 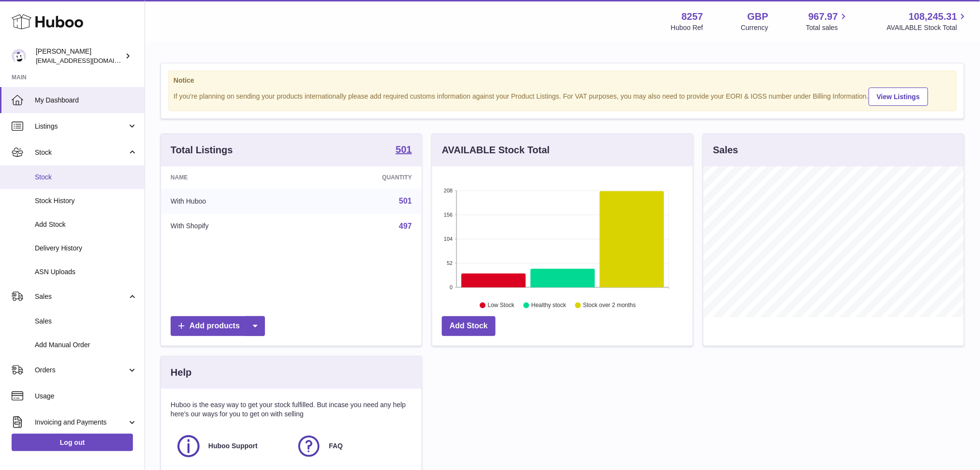 I want to click on div: Huboo Ref, so click(x=687, y=28).